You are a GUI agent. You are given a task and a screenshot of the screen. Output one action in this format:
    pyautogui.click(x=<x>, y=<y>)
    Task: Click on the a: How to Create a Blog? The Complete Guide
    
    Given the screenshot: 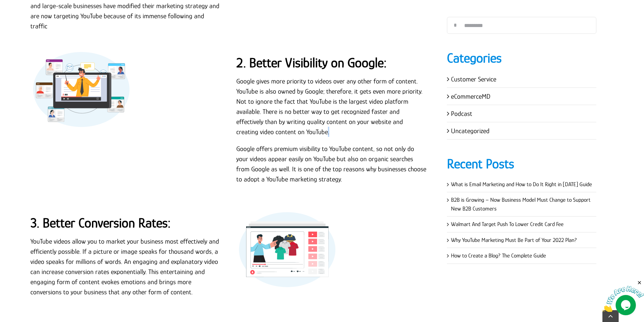 What is the action you would take?
    pyautogui.click(x=498, y=255)
    